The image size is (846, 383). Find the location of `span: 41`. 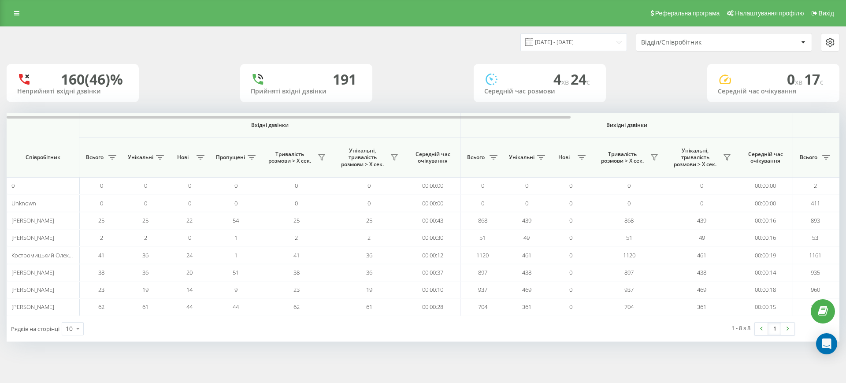

span: 41 is located at coordinates (297, 255).